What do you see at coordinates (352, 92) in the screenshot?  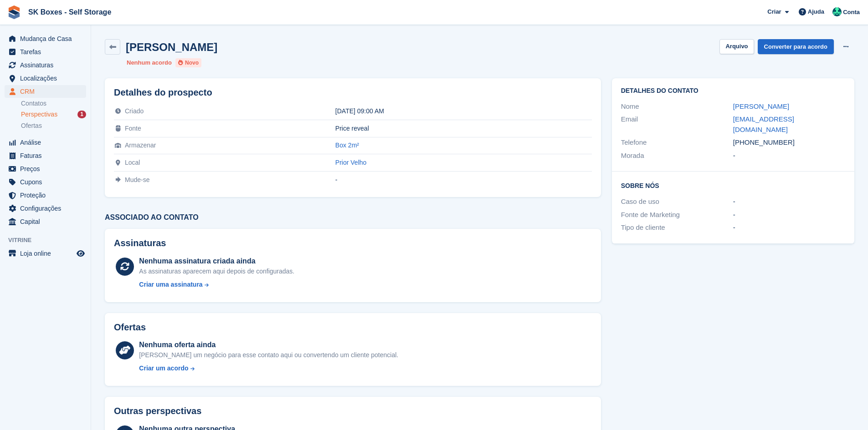 I see `h2: Detalhes do prospecto` at bounding box center [352, 92].